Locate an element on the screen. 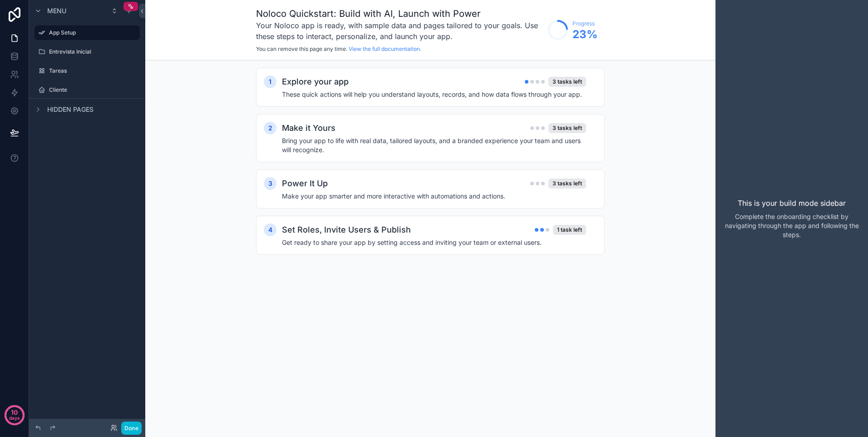 This screenshot has width=868, height=437. a: Tareas is located at coordinates (87, 71).